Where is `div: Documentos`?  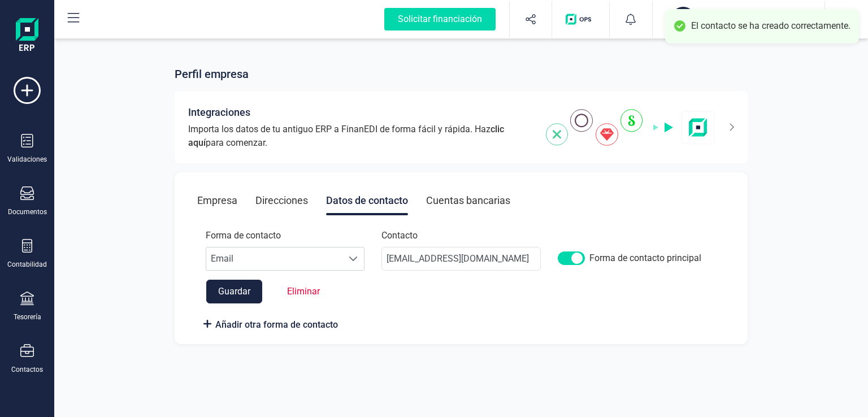 div: Documentos is located at coordinates (27, 212).